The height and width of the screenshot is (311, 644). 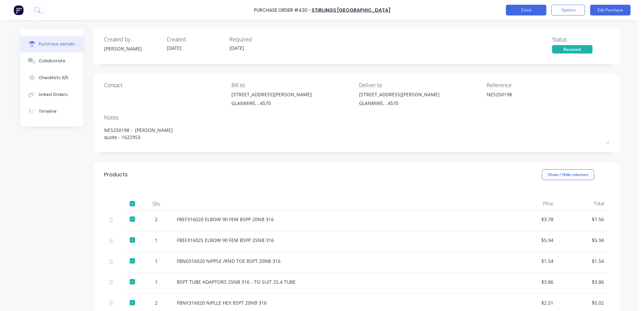 I want to click on div: Created by, so click(x=133, y=39).